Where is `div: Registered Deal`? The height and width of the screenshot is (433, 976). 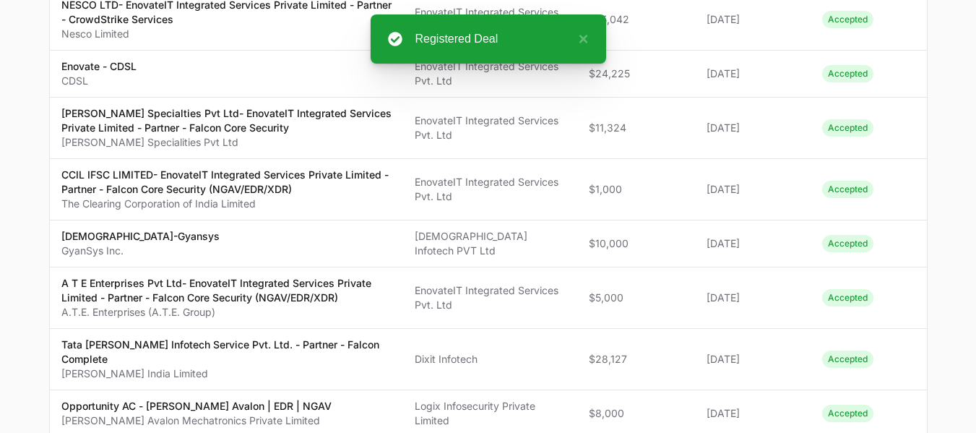
div: Registered Deal is located at coordinates (493, 39).